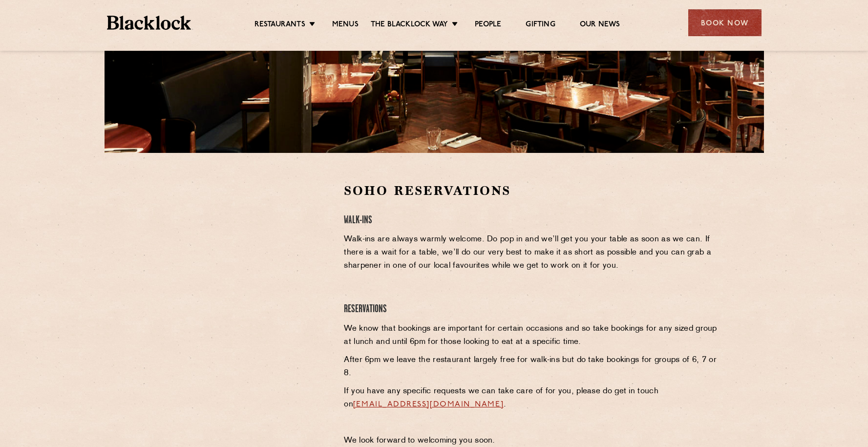  Describe the element at coordinates (531, 220) in the screenshot. I see `h4: Walk-Ins` at that location.